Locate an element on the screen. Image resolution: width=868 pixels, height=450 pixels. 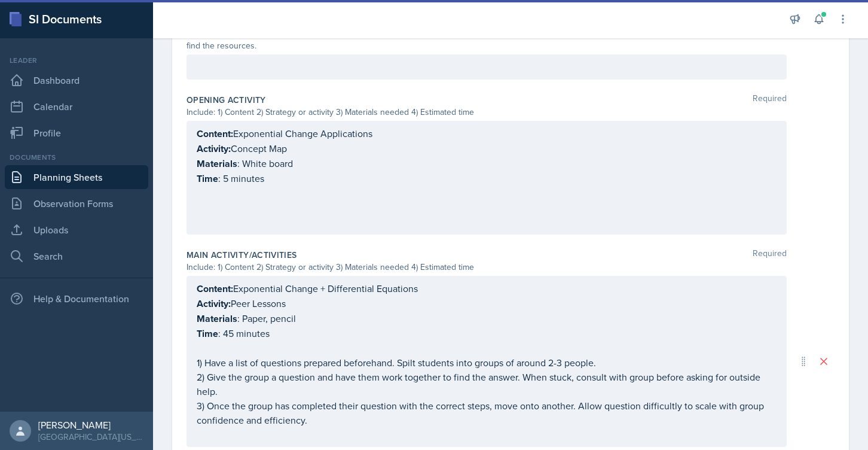
p: : Paper, pencil is located at coordinates (487, 318).